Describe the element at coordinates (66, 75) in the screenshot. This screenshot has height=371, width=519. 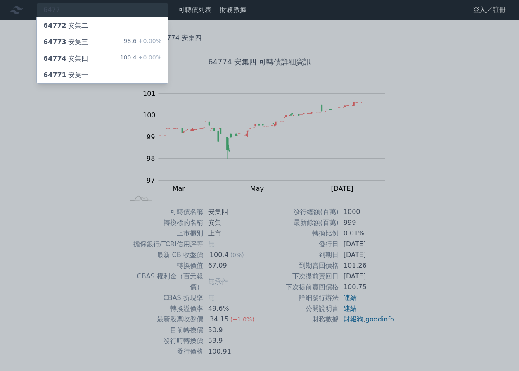
I see `div: 安集一` at that location.